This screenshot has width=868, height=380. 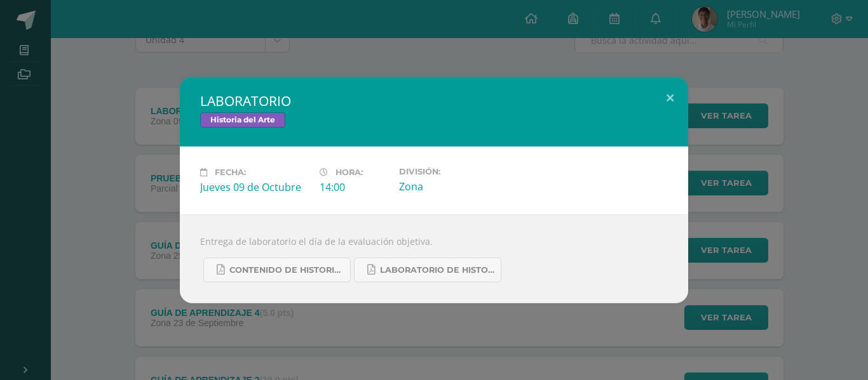 I want to click on h2: LABORATORIO, so click(x=434, y=101).